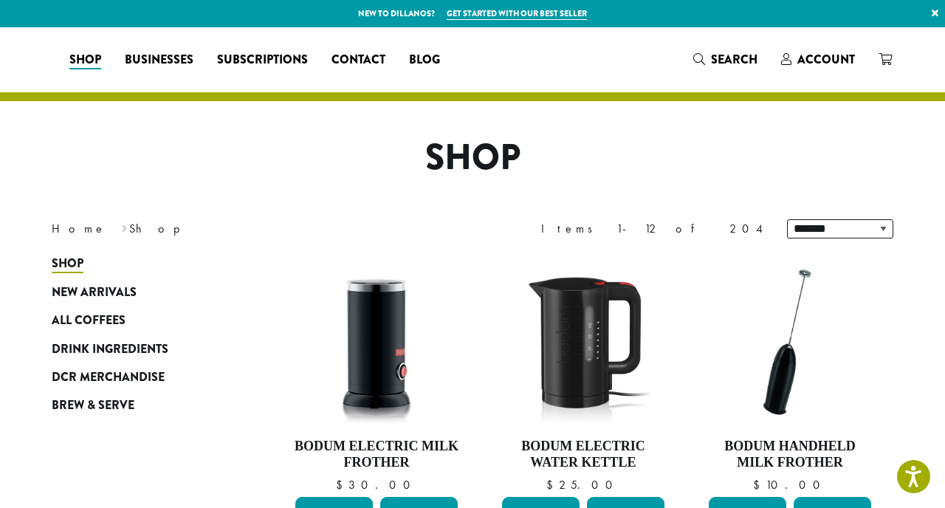 The height and width of the screenshot is (508, 945). I want to click on span: Brew & Serve, so click(93, 405).